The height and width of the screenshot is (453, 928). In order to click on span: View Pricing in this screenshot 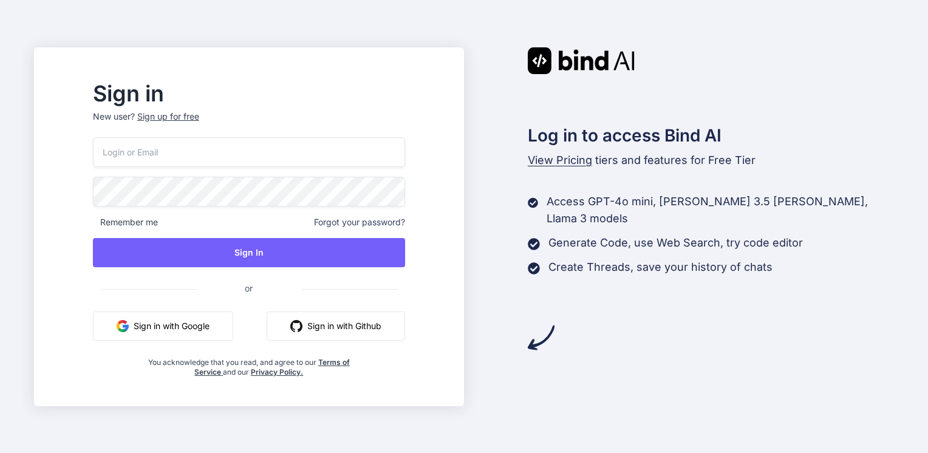, I will do `click(560, 160)`.